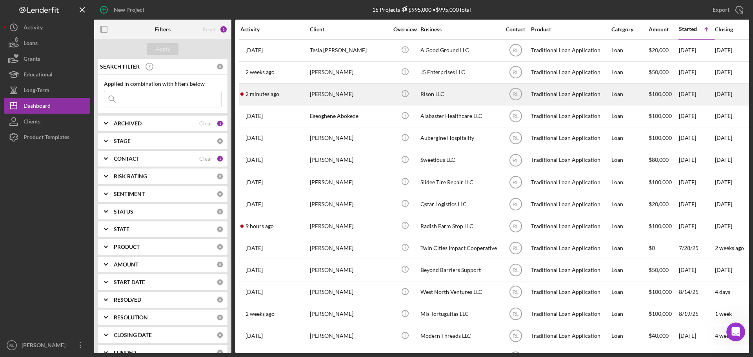  I want to click on div: $995,000, so click(416, 9).